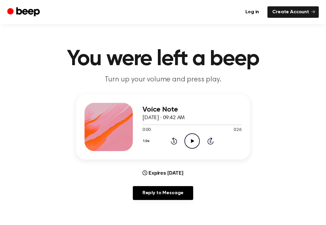  Describe the element at coordinates (163, 59) in the screenshot. I see `h1: You were left a beep` at that location.